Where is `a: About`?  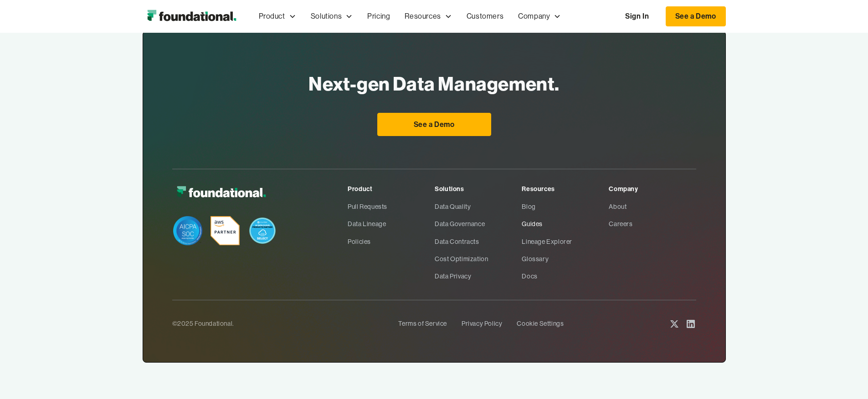
a: About is located at coordinates (652, 207).